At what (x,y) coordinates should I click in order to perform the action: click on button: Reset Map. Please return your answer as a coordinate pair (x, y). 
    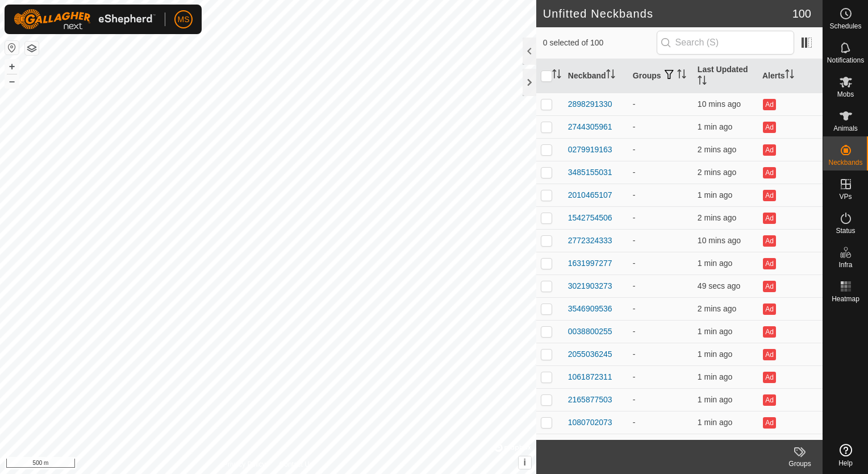
    Looking at the image, I should click on (12, 48).